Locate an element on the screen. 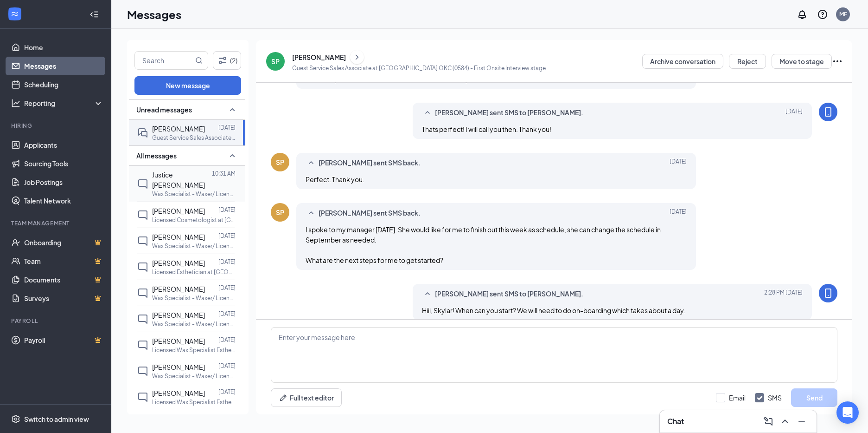 The image size is (868, 433). button: ChevronUp is located at coordinates (785, 421).